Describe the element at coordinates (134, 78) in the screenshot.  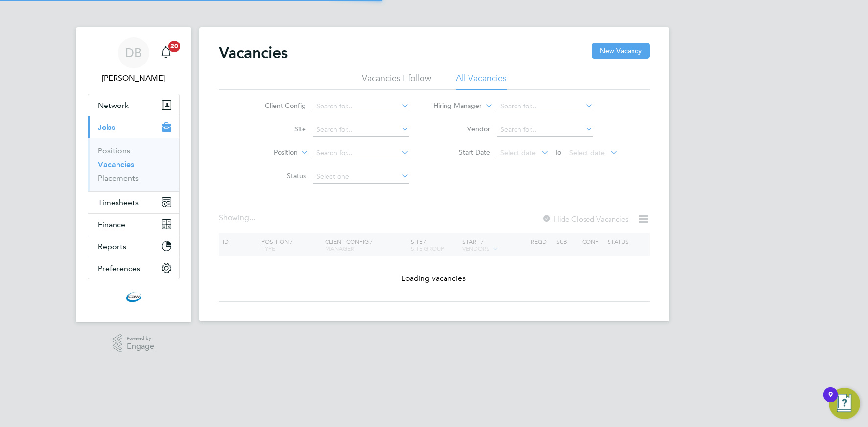
I see `span: Daniel Barber` at that location.